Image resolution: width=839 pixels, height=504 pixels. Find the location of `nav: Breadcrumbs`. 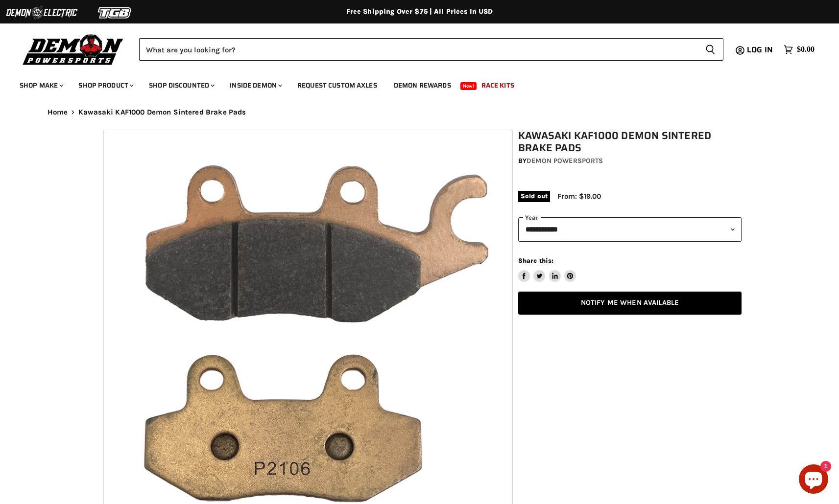

nav: Breadcrumbs is located at coordinates (420, 112).